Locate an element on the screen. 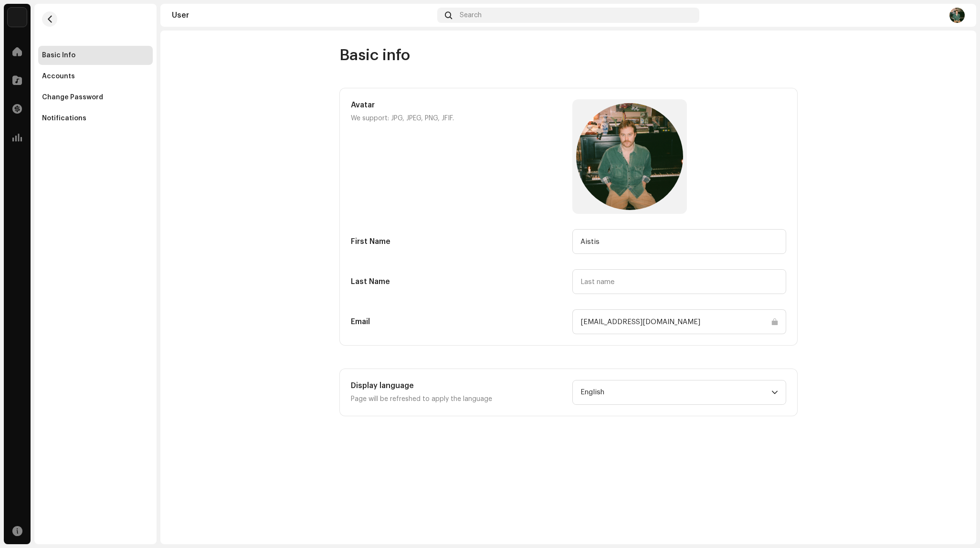 This screenshot has height=548, width=980. div: Basic Info is located at coordinates (58, 55).